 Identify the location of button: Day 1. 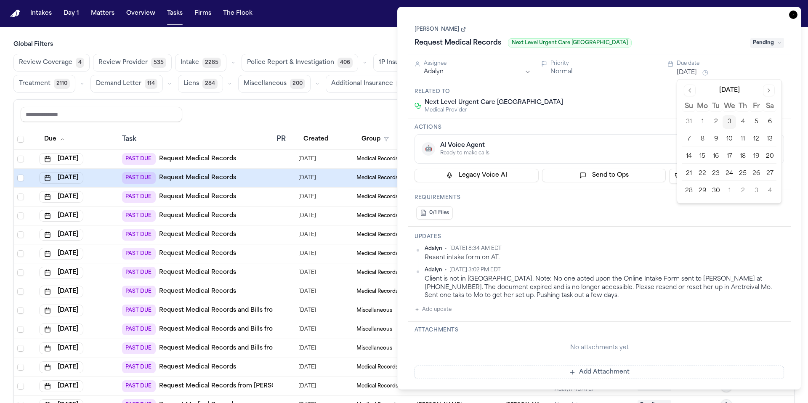
(71, 13).